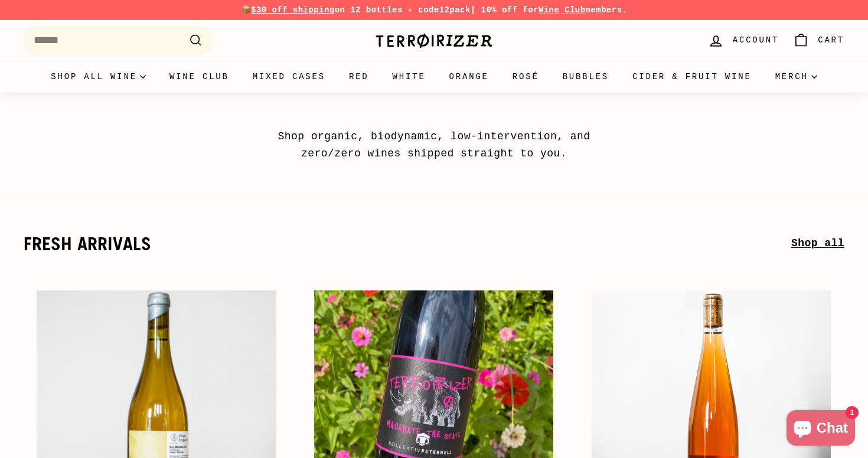 The width and height of the screenshot is (868, 458). I want to click on span: Account, so click(756, 40).